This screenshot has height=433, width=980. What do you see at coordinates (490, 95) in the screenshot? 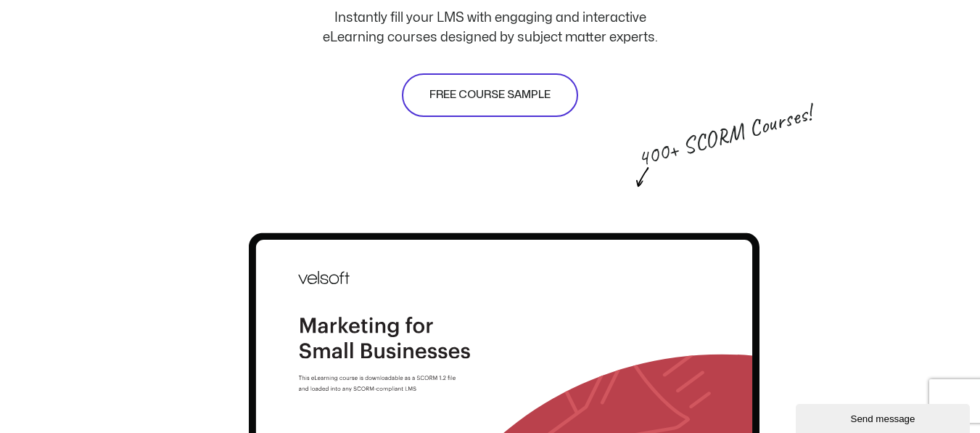
I see `span: FREE COURSE SAMPLE` at bounding box center [490, 95].